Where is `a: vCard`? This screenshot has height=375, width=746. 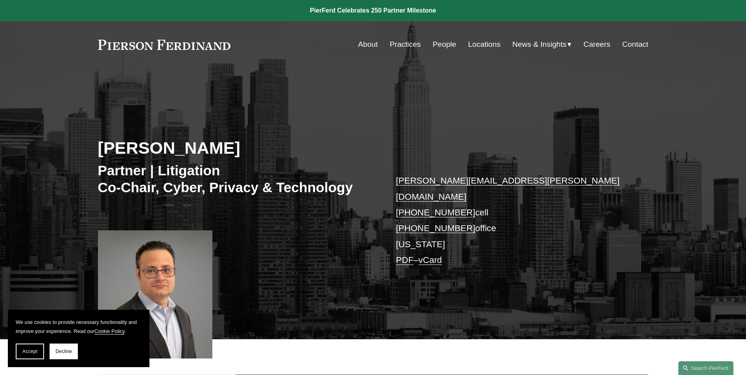
a: vCard is located at coordinates (430, 260).